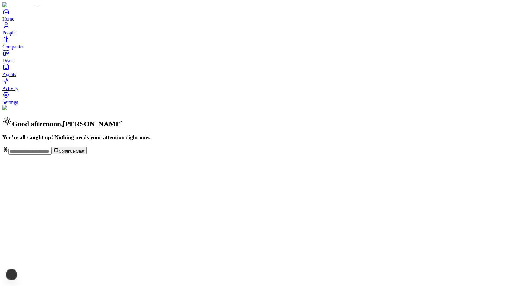 This screenshot has height=286, width=517. What do you see at coordinates (258, 15) in the screenshot?
I see `a: Home` at bounding box center [258, 15].